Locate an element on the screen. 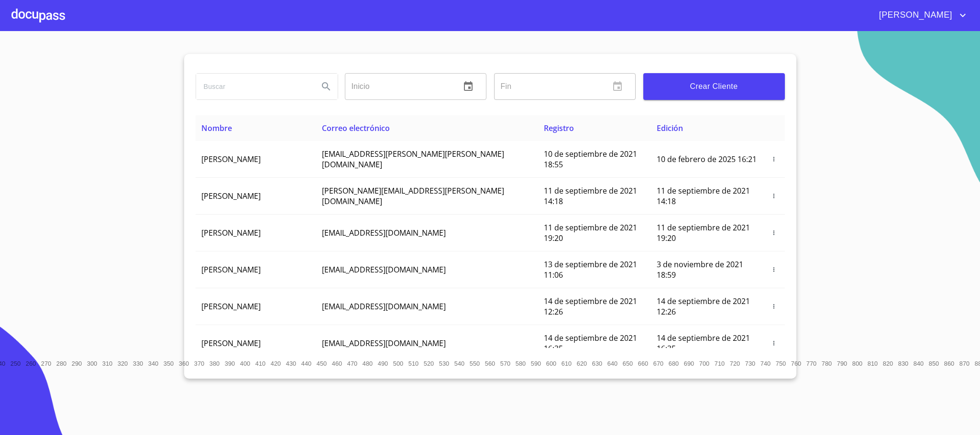 The width and height of the screenshot is (980, 435). span: 460 is located at coordinates (337, 364).